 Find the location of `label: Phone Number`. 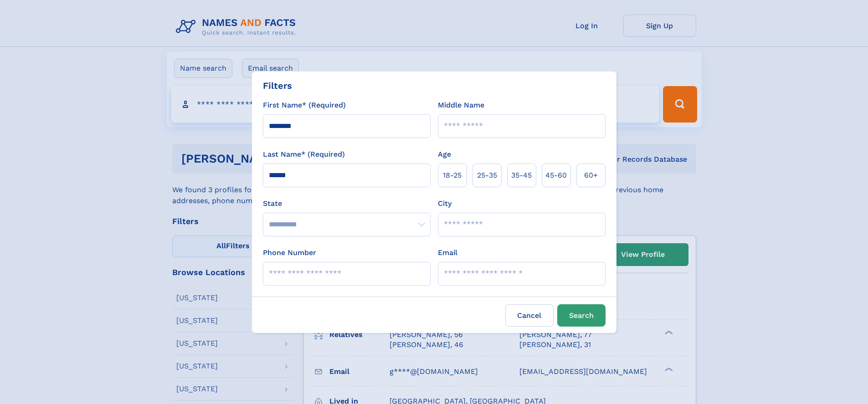

label: Phone Number is located at coordinates (289, 253).